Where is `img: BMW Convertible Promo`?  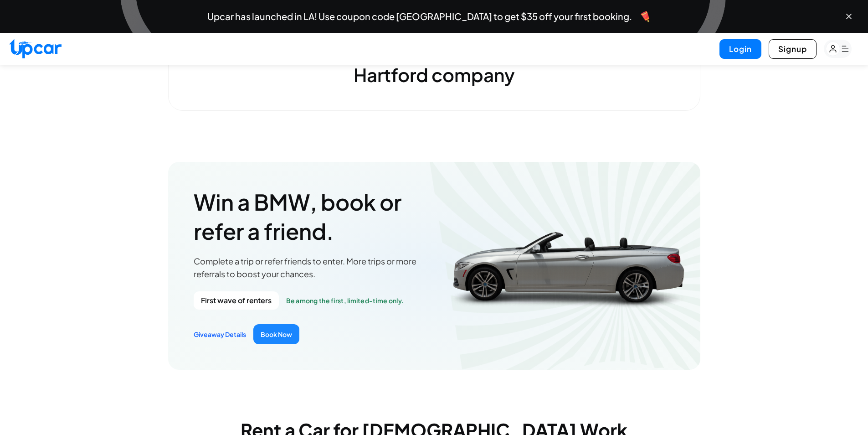 img: BMW Convertible Promo is located at coordinates (561, 265).